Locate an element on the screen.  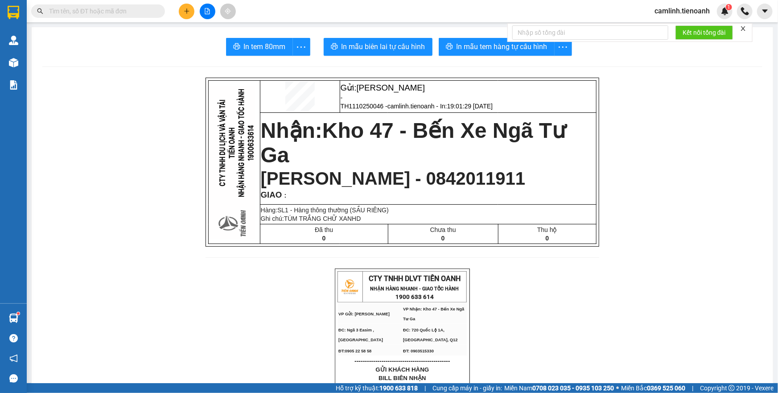
button: Kết nối tổng đài is located at coordinates (704, 33).